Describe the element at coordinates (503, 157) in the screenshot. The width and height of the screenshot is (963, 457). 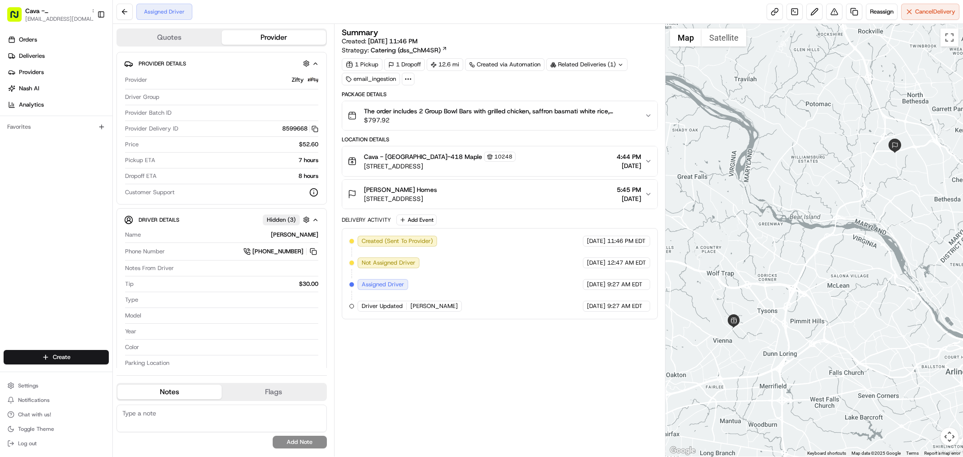
I see `span: 10248` at that location.